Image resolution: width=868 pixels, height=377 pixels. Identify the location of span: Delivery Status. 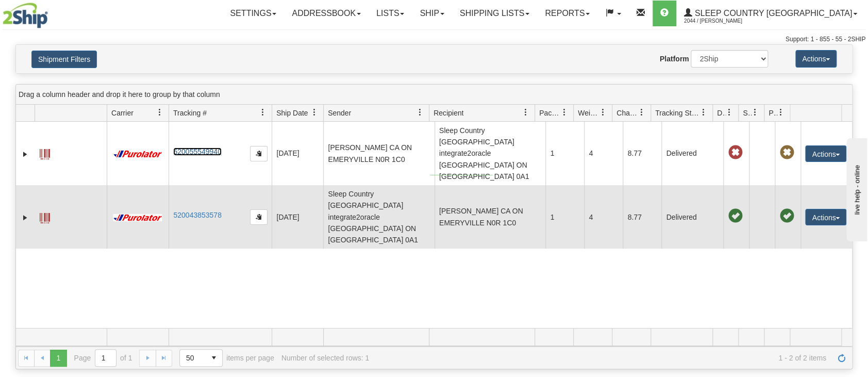
(721, 113).